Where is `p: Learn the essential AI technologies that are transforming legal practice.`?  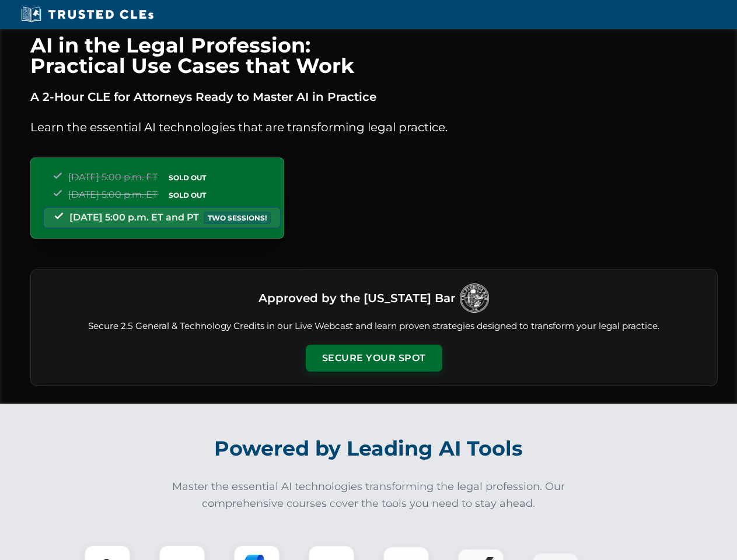 p: Learn the essential AI technologies that are transforming legal practice. is located at coordinates (374, 127).